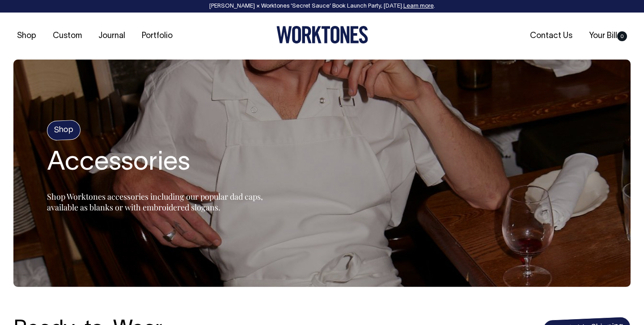 This screenshot has height=325, width=644. What do you see at coordinates (608, 36) in the screenshot?
I see `a: Your Bill0` at bounding box center [608, 36].